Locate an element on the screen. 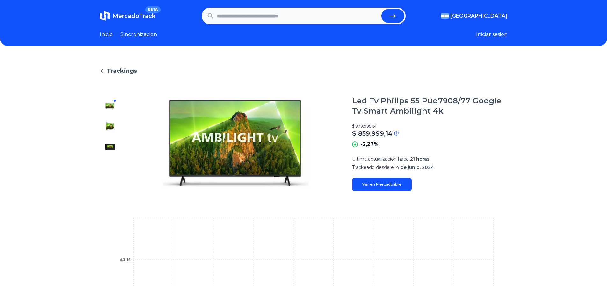 The image size is (607, 286). a: Ver en Mercadolibre is located at coordinates (382, 184).